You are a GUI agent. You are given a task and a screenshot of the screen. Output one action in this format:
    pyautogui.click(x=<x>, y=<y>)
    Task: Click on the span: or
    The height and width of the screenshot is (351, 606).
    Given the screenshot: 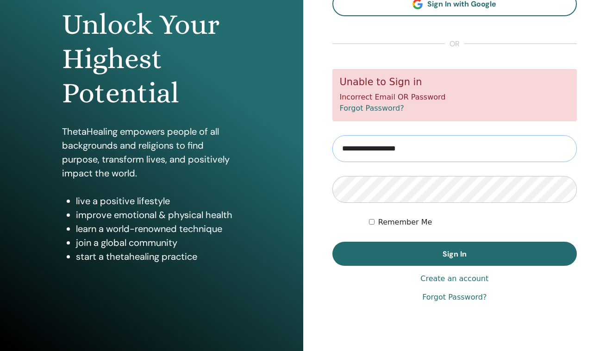 What is the action you would take?
    pyautogui.click(x=455, y=44)
    